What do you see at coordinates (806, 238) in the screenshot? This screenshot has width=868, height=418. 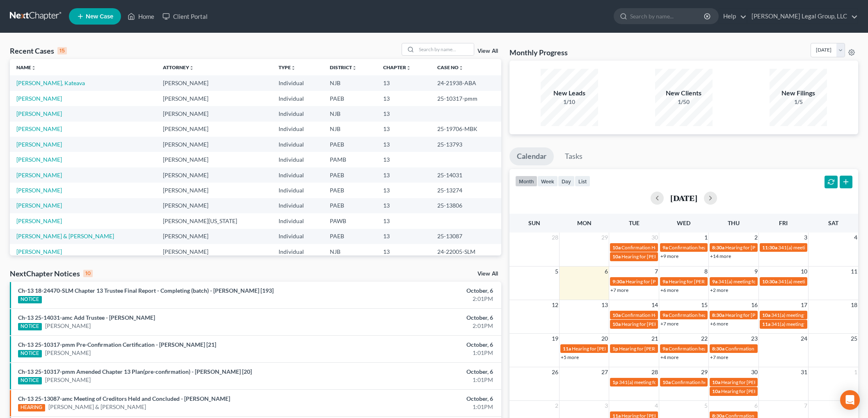 I see `span: 3` at bounding box center [806, 238].